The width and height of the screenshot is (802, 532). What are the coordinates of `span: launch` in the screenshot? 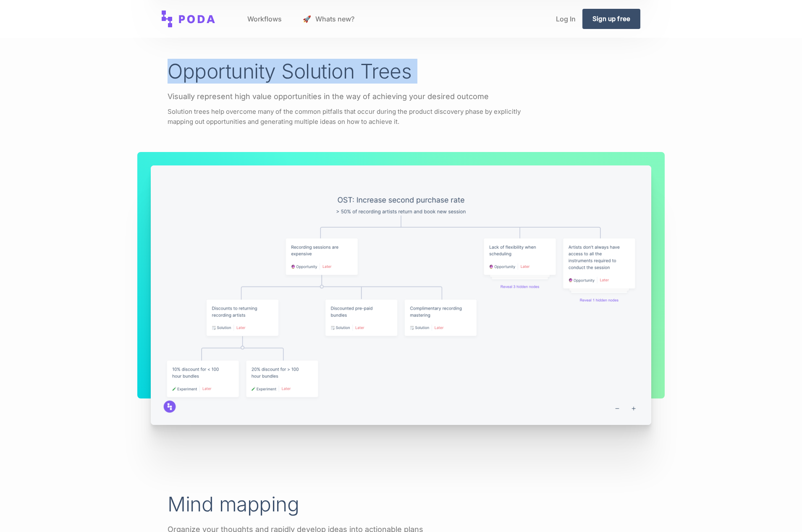 It's located at (308, 19).